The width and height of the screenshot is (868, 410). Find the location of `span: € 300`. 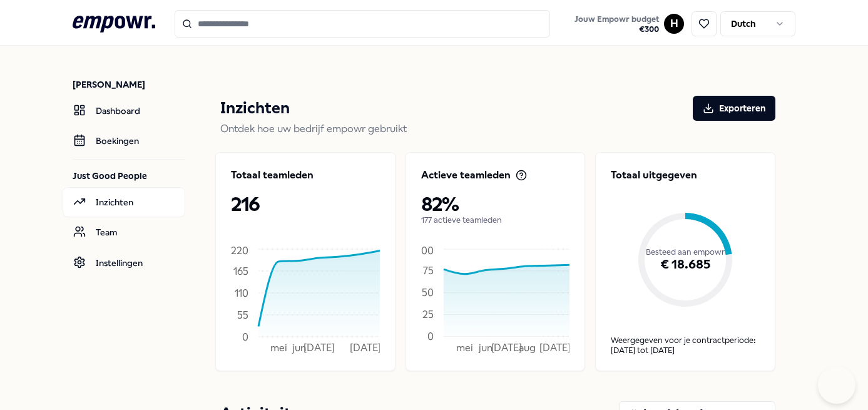

span: € 300 is located at coordinates (616, 30).